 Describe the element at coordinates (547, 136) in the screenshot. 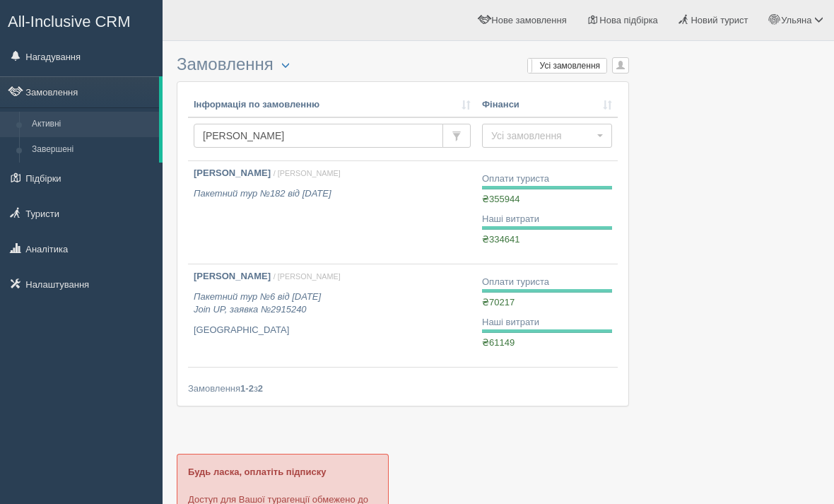

I see `button: Усі замовлення` at that location.